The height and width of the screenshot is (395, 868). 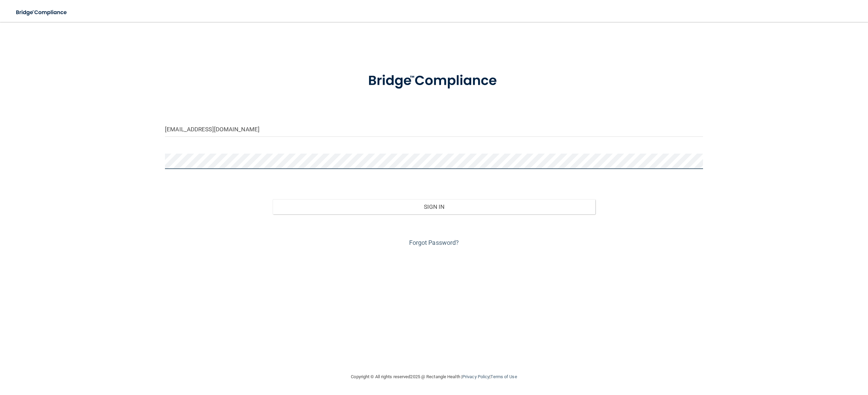 I want to click on a: Privacy Policy, so click(x=476, y=377).